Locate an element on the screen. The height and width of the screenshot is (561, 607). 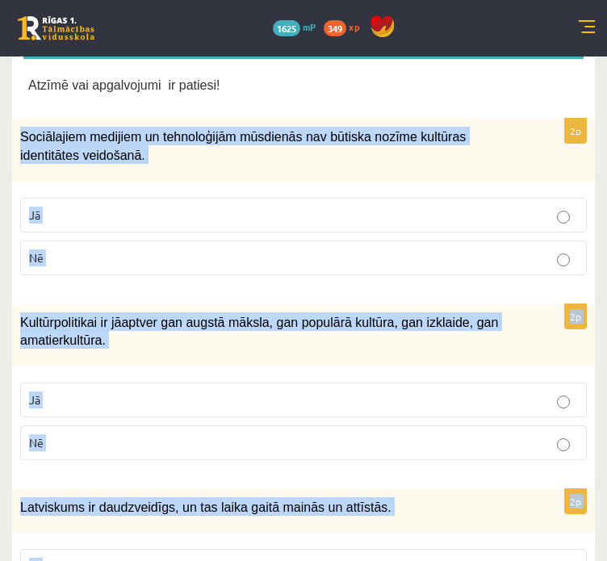
span: Kultūrpolitikai ir jāaptver gan augstā māksla, gan populārā kultūra, gan izklaide, gan amatierkul... is located at coordinates (259, 332).